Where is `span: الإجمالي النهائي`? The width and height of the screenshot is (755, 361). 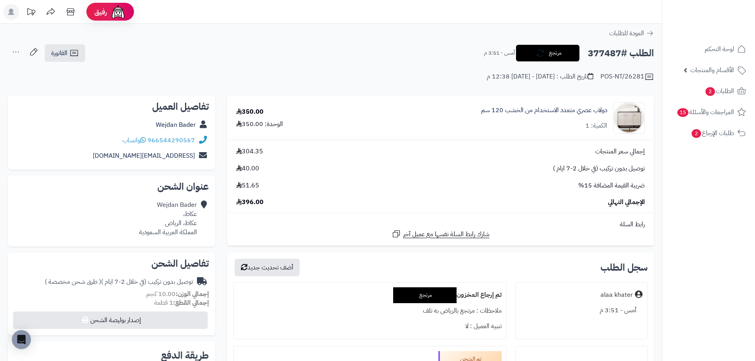
span: الإجمالي النهائي is located at coordinates (626, 202).